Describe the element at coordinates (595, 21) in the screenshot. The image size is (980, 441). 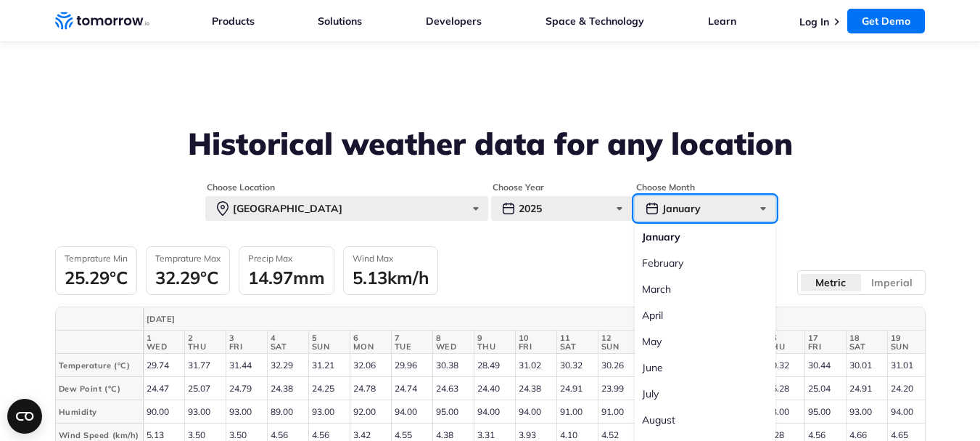
I see `a: Space & Technology` at that location.